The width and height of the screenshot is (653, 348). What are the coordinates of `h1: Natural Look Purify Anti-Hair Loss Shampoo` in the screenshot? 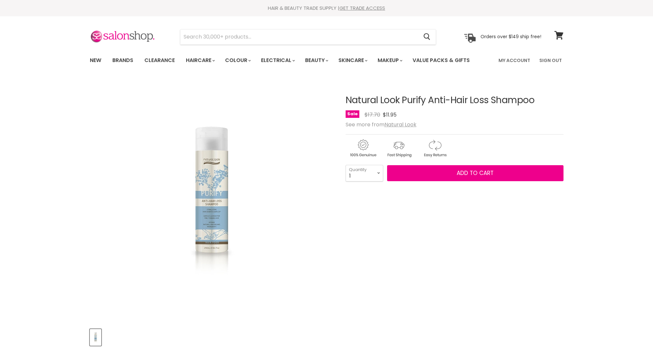 It's located at (454, 100).